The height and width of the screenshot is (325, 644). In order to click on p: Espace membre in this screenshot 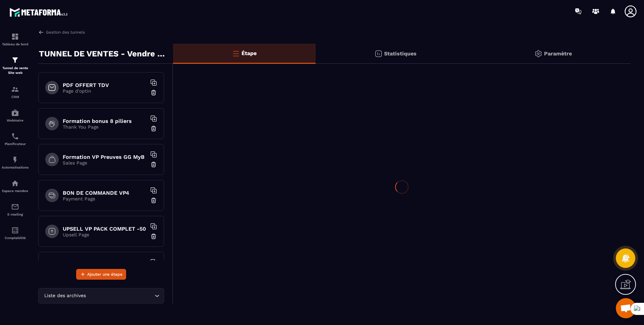, I will do `click(15, 191)`.